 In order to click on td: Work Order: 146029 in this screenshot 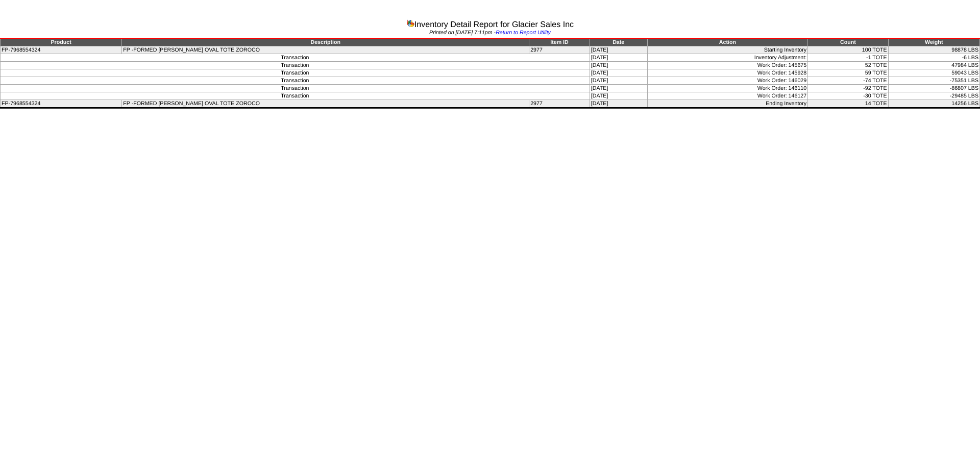, I will do `click(727, 80)`.